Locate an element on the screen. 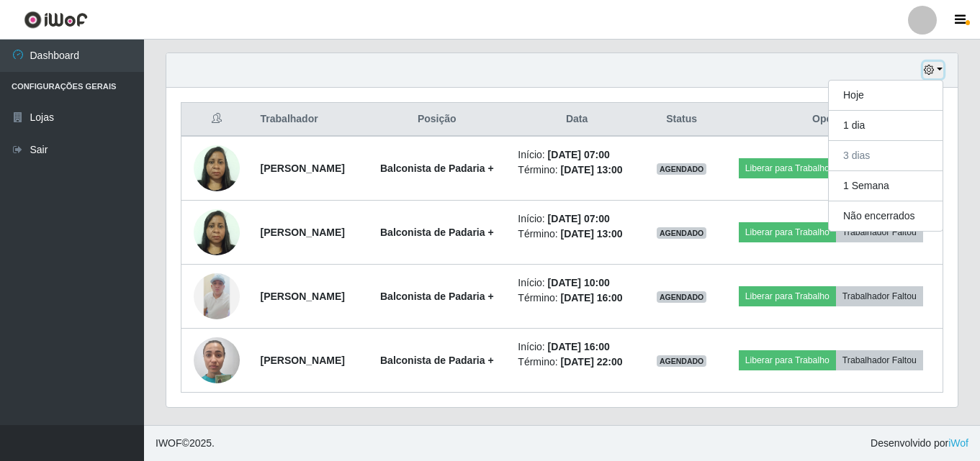 The width and height of the screenshot is (980, 461). img: CoreUI Logo is located at coordinates (55, 19).